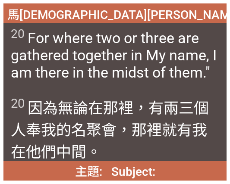 The image size is (230, 184). I want to click on wg1417: 三個, so click(110, 130).